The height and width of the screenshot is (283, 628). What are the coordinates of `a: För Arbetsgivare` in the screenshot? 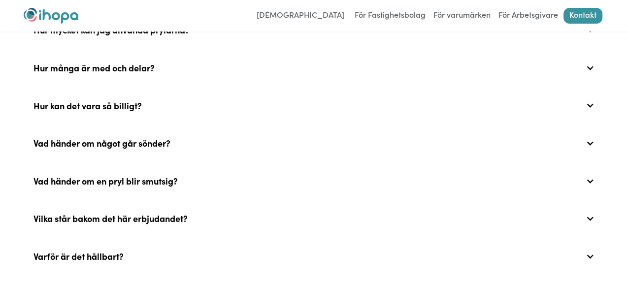 It's located at (528, 16).